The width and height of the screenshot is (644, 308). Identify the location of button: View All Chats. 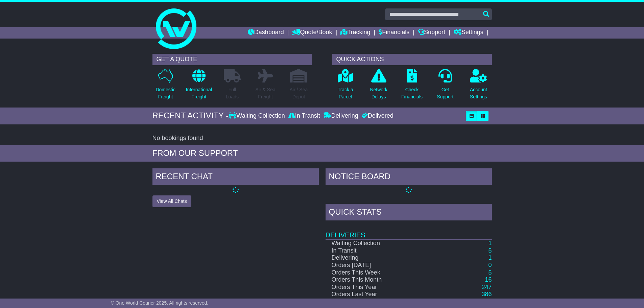
(172, 201).